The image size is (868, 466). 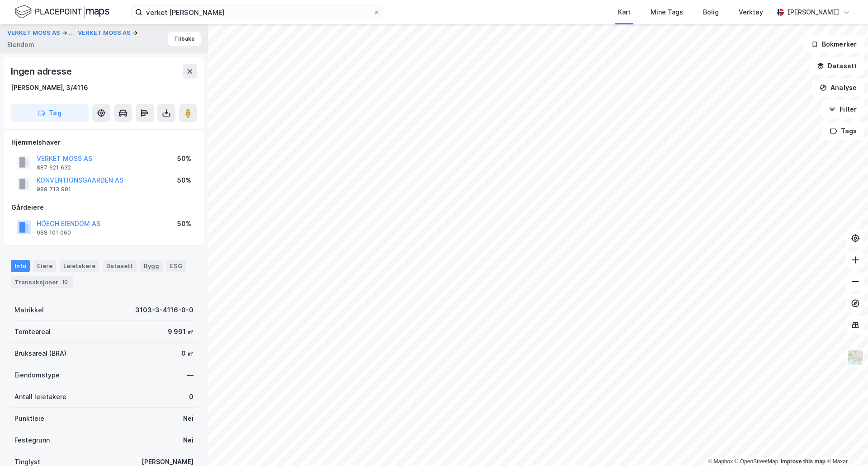 What do you see at coordinates (838, 88) in the screenshot?
I see `button: Analyse` at bounding box center [838, 88].